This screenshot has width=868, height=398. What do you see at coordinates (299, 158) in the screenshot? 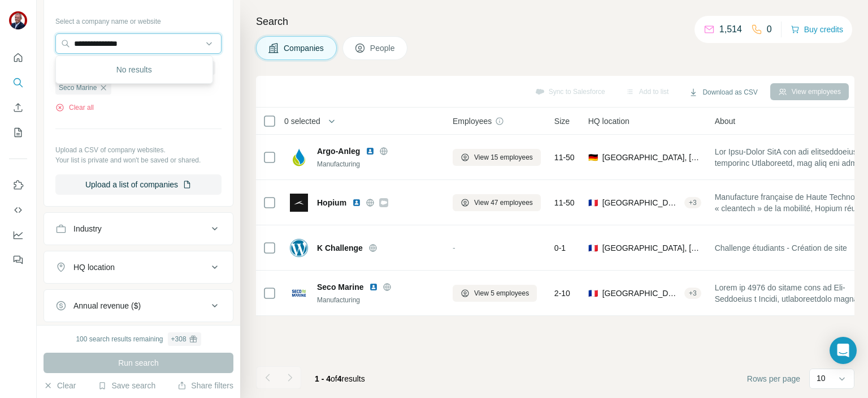
I see `img: Logo of Argo-Anleg` at bounding box center [299, 158].